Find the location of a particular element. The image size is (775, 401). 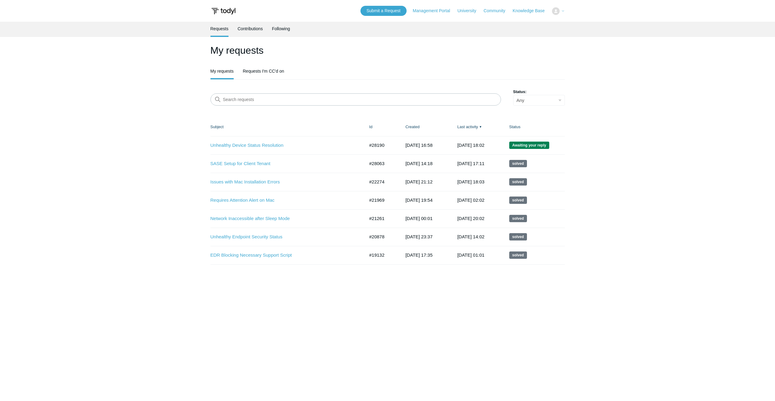

time: 2024-11-08T00:01:03+00:00 is located at coordinates (419, 218).